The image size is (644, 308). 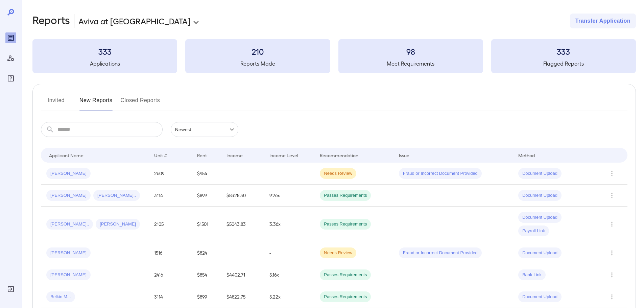 I want to click on h5: Flagged Reports, so click(x=564, y=64).